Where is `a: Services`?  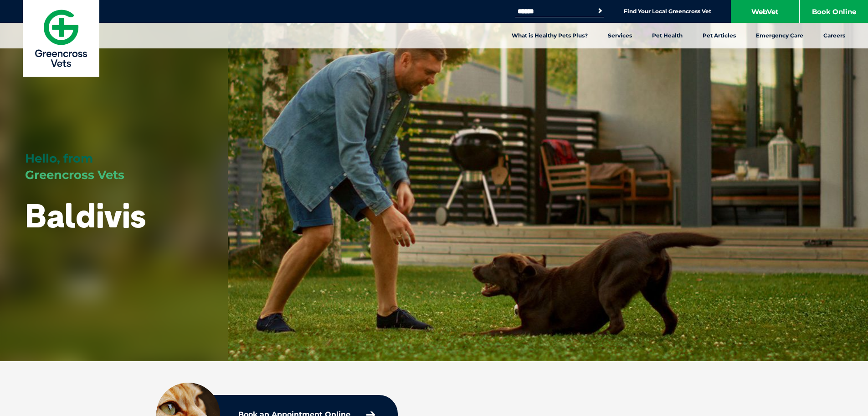 a: Services is located at coordinates (620, 35).